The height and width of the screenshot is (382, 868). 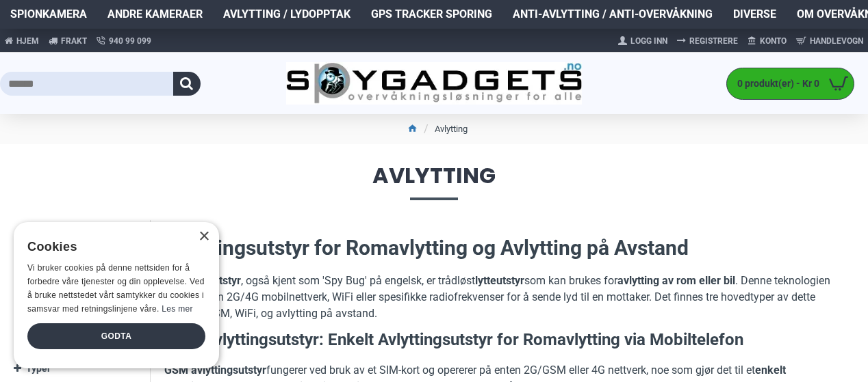 I want to click on h2: Avlyttingsutstyr for Romavlytting og Avlytting på Avstand, so click(x=510, y=249).